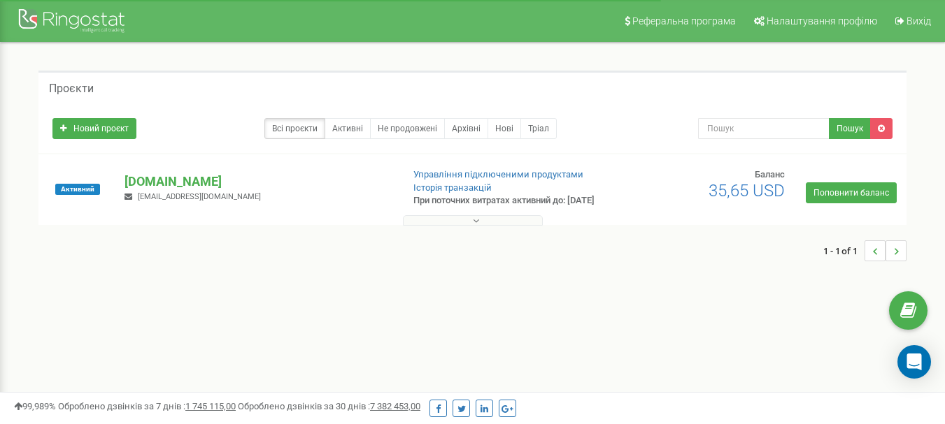  I want to click on span: 1 - 1 of 1, so click(843, 251).